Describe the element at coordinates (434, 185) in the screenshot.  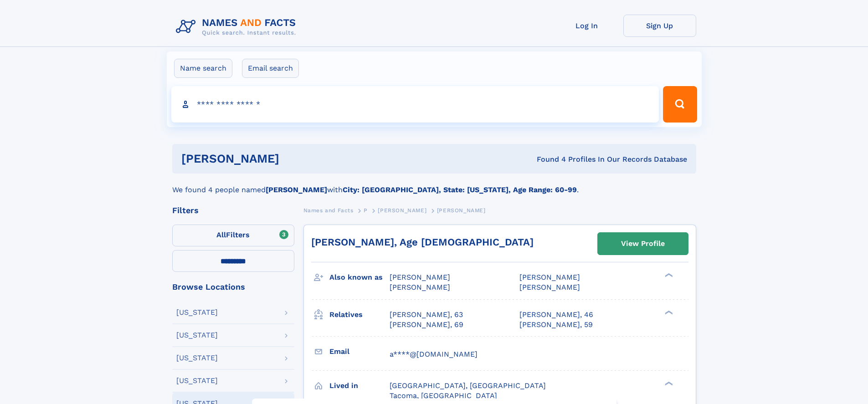
I see `div: We found 4 people named with .` at that location.